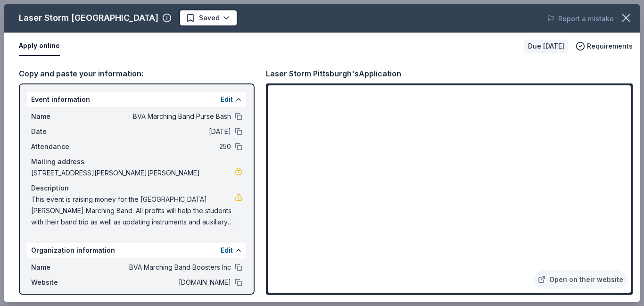  Describe the element at coordinates (137, 251) in the screenshot. I see `div: Organization information` at that location.